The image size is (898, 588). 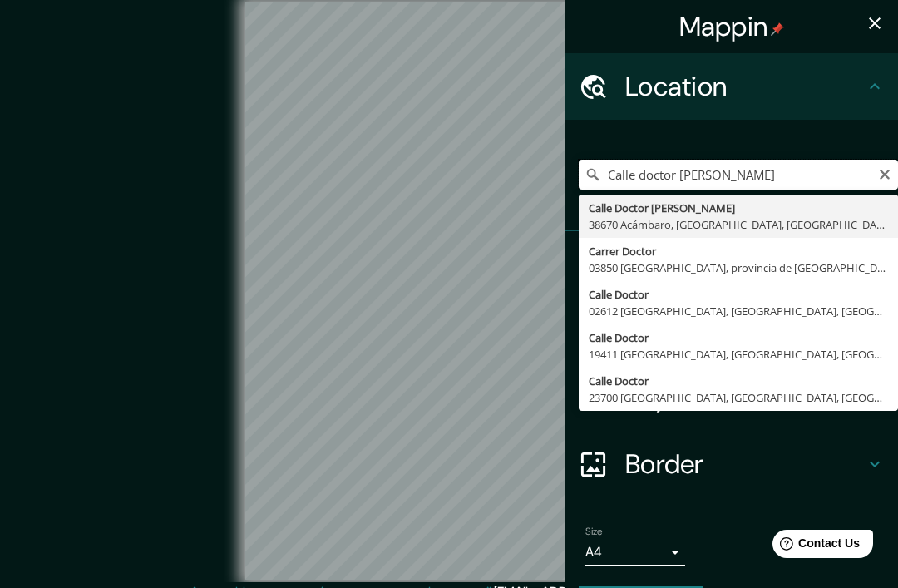 I want to click on div: Style, so click(x=732, y=331).